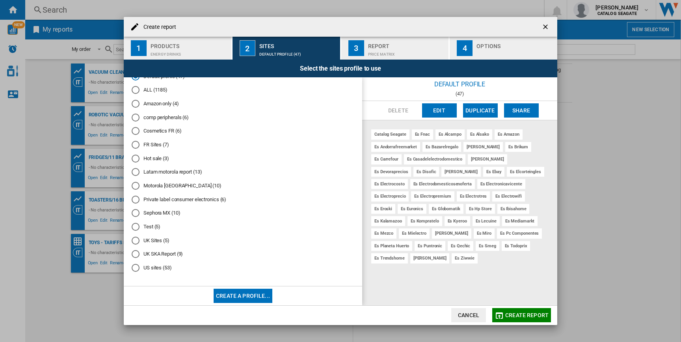  I want to click on div: es electrowifi, so click(509, 196).